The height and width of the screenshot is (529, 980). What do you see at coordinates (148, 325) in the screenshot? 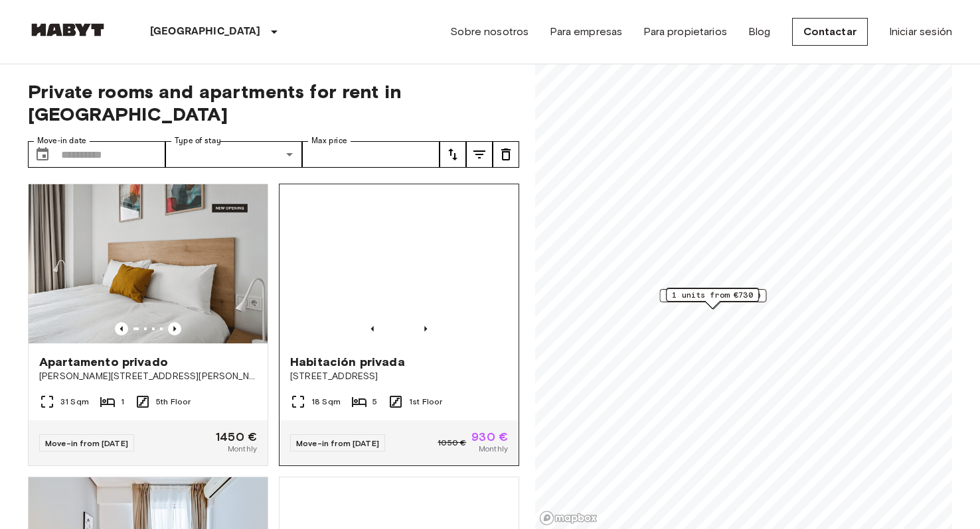
I see `a: Marketing picture of unit ES-15-102-511-001Previous imagePrevious imageApartamento privado[PERSON...` at bounding box center [148, 325].